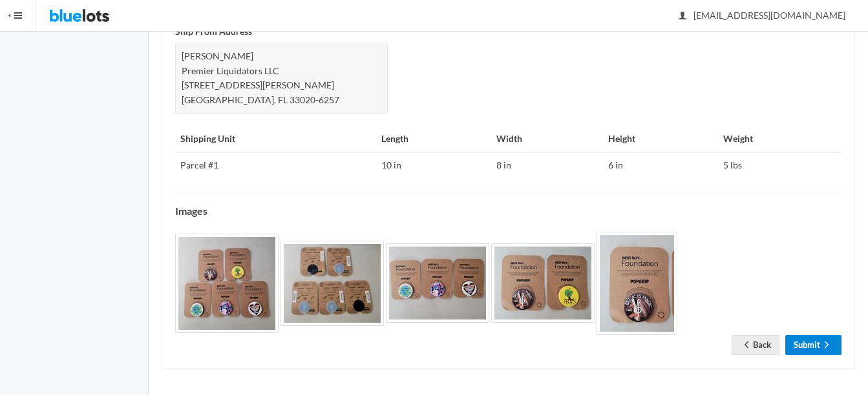 The width and height of the screenshot is (868, 395). I want to click on td: 6 in, so click(660, 166).